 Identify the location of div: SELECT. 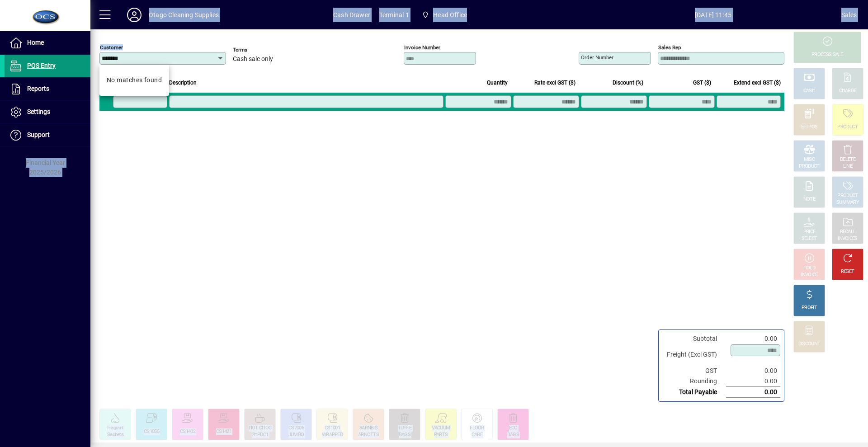
(809, 238).